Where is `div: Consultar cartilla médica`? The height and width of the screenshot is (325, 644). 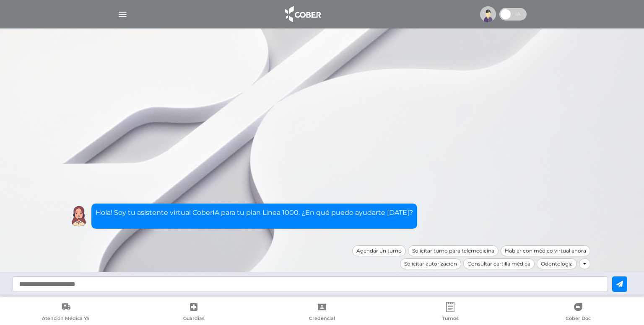
div: Consultar cartilla médica is located at coordinates (499, 264).